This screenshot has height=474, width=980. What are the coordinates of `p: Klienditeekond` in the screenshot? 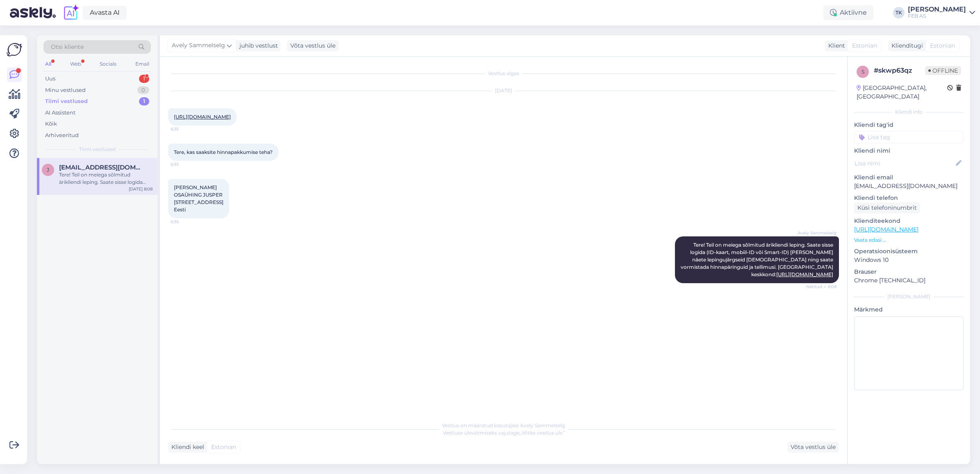 It's located at (908, 221).